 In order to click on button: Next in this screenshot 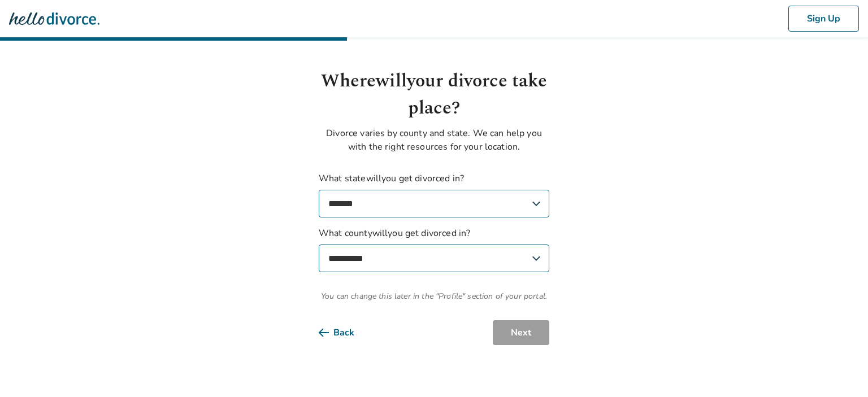, I will do `click(521, 333)`.